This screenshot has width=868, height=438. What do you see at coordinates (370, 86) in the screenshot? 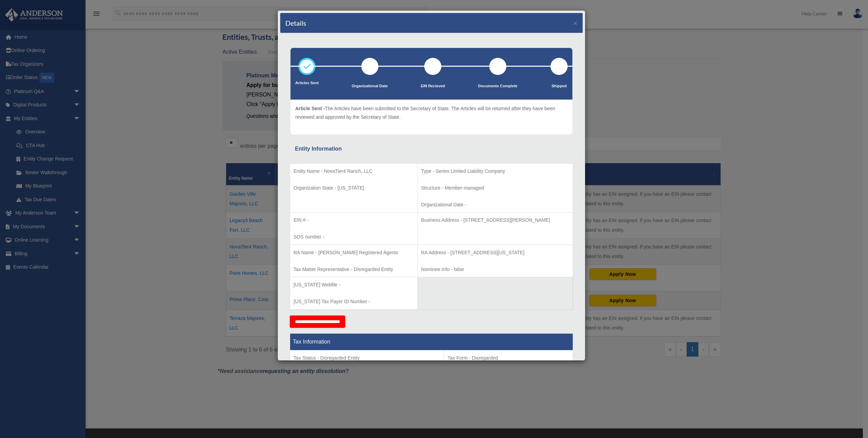
I see `p: Organizational Date` at bounding box center [370, 86].